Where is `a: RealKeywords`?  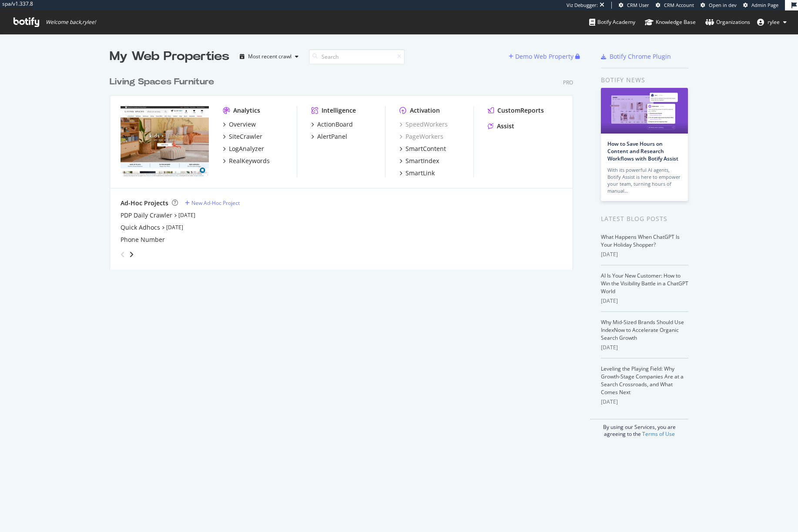
a: RealKeywords is located at coordinates (246, 161).